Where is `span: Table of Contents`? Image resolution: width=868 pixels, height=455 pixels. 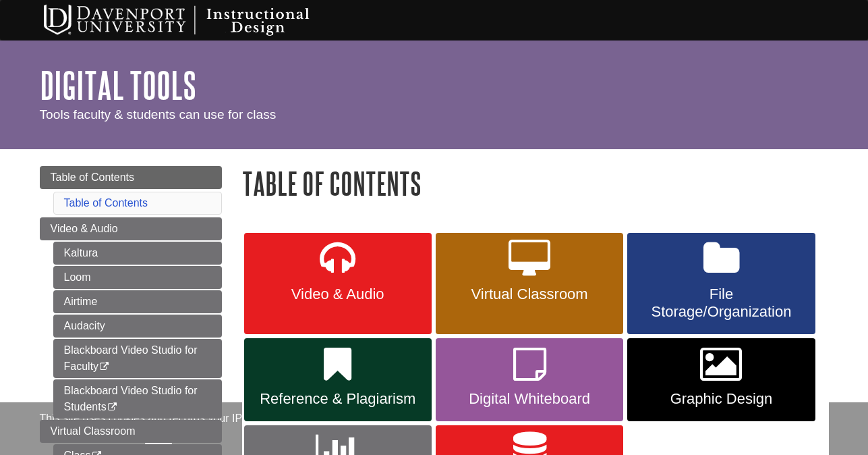
span: Table of Contents is located at coordinates (92, 177).